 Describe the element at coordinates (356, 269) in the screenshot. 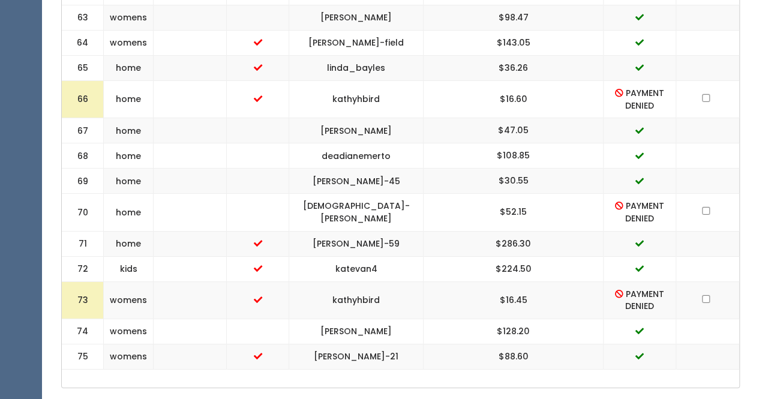

I see `td: katevan4` at that location.